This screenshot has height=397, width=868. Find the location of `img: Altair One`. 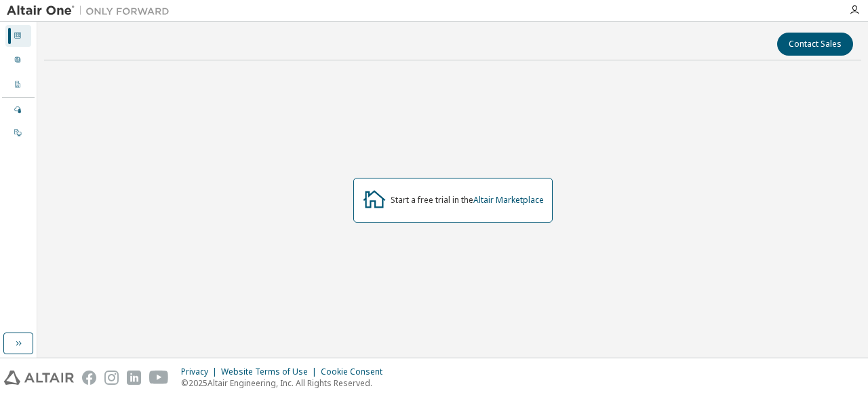

img: Altair One is located at coordinates (92, 11).